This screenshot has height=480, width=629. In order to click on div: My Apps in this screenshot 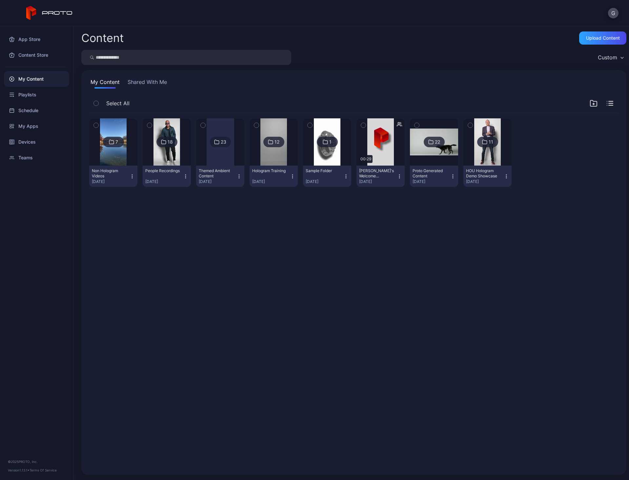, I will do `click(36, 126)`.